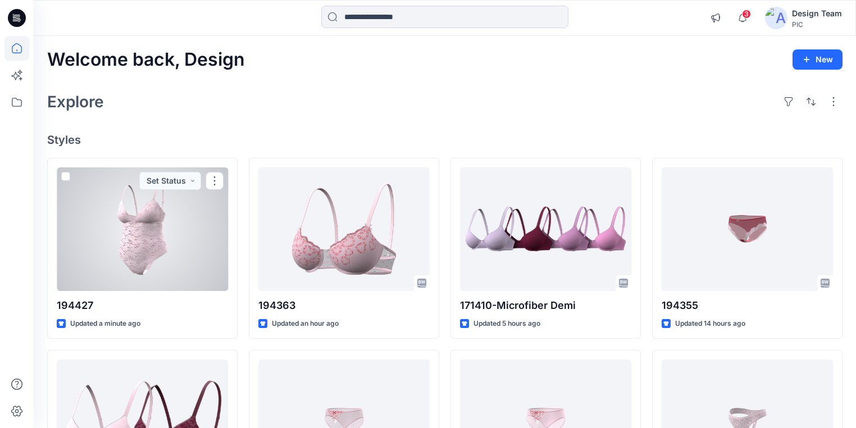  I want to click on p: Updated 14 hours ago, so click(710, 323).